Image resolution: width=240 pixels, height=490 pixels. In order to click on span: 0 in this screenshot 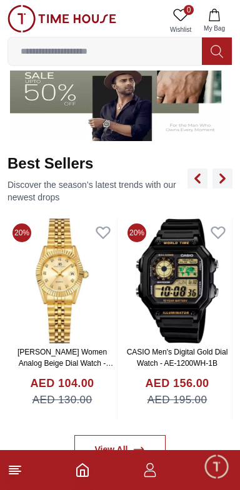, I will do `click(189, 10)`.